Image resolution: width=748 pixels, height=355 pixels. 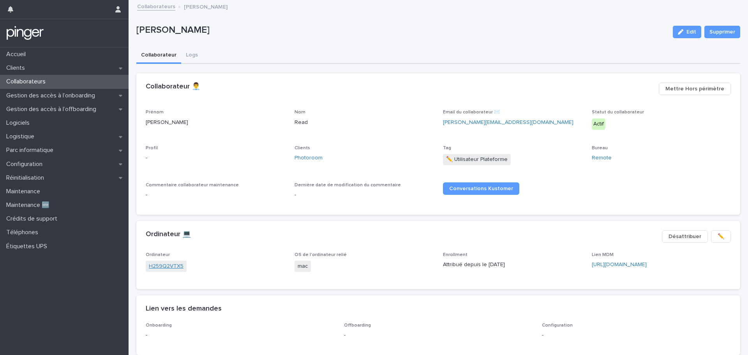 What do you see at coordinates (695, 89) in the screenshot?
I see `span: Mettre Hors périmètre` at bounding box center [695, 89].